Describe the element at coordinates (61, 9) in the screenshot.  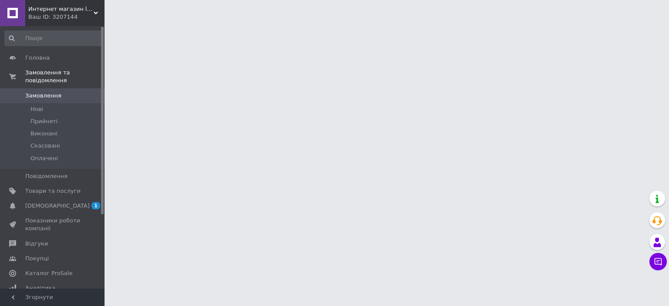
I see `span: Интернет магазин lavka_tvorchosti` at that location.